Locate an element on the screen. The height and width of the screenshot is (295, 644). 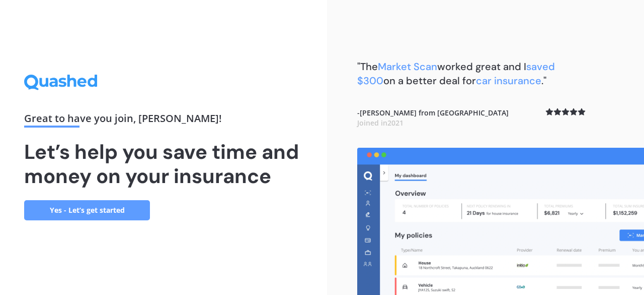
img: dashboard.webp is located at coordinates (501, 221).